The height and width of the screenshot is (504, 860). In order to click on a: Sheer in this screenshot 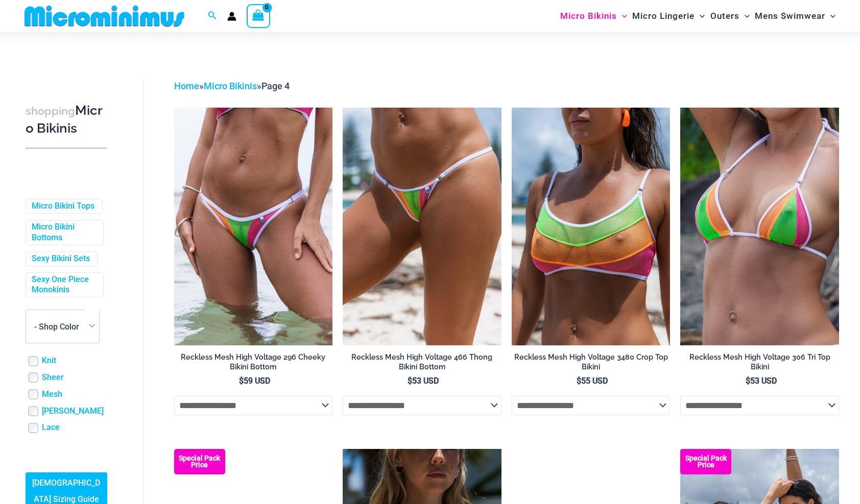, I will do `click(53, 377)`.